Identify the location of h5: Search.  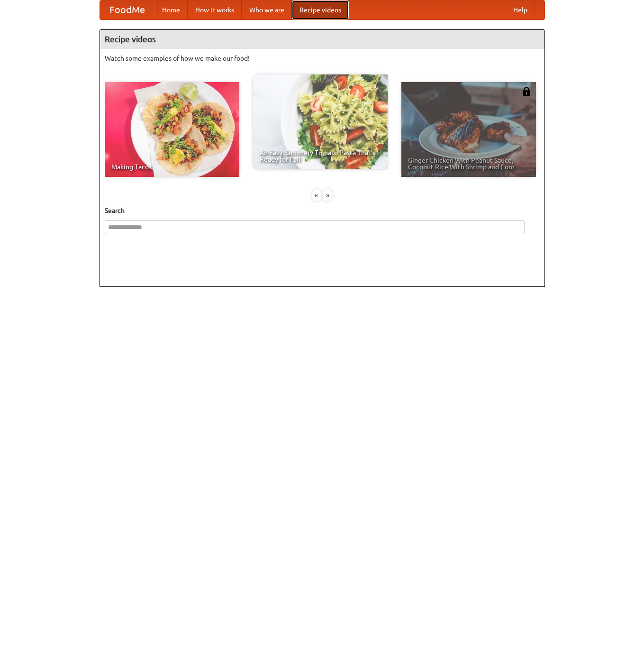
(322, 210).